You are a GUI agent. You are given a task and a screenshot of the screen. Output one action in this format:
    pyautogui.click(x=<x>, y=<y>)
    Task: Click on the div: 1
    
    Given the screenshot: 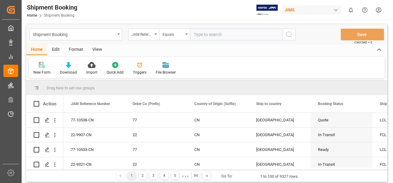 What is the action you would take?
    pyautogui.click(x=132, y=176)
    